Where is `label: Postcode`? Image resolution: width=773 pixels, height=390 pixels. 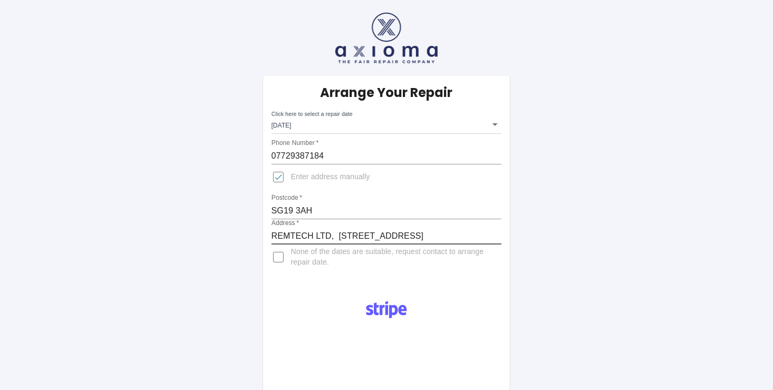 label: Postcode is located at coordinates (287, 198).